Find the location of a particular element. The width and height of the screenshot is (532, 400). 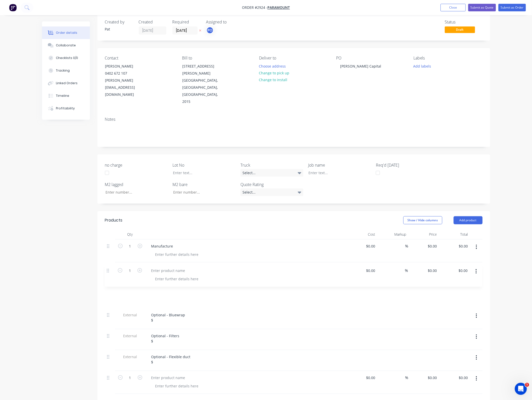

label: Quote Rating is located at coordinates (272, 184).